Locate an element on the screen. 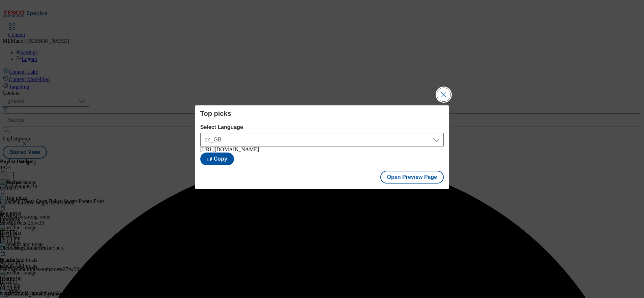  div: Modal is located at coordinates (322, 147).